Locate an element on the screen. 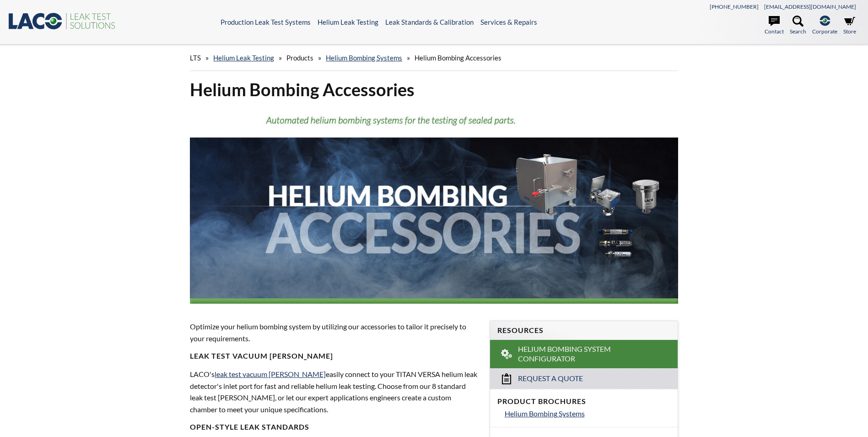 This screenshot has width=868, height=437. a: Production Leak Test Systems is located at coordinates (266, 22).